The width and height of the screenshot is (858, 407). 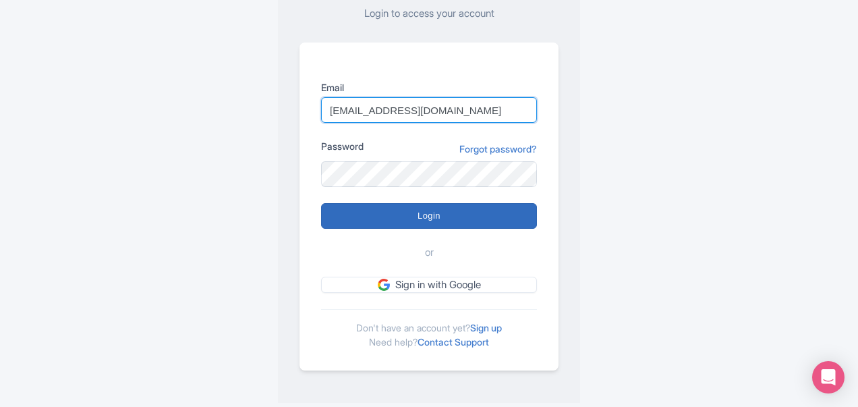 What do you see at coordinates (342, 146) in the screenshot?
I see `label: Password` at bounding box center [342, 146].